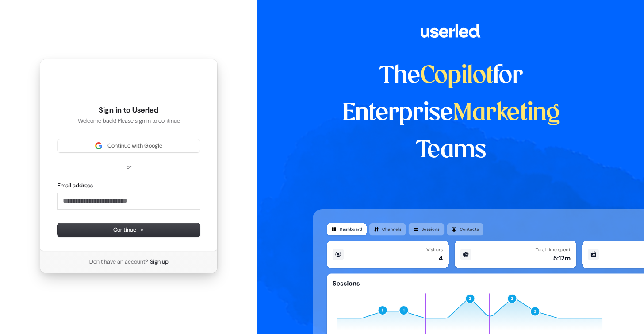 This screenshot has height=334, width=644. What do you see at coordinates (75, 186) in the screenshot?
I see `label: Email address` at bounding box center [75, 186].